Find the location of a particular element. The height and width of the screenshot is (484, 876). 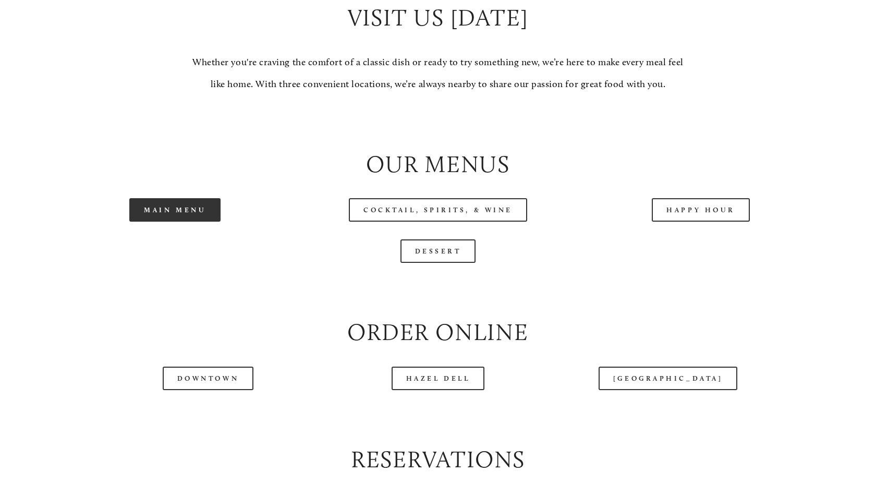

a: Dessert is located at coordinates (438, 251).